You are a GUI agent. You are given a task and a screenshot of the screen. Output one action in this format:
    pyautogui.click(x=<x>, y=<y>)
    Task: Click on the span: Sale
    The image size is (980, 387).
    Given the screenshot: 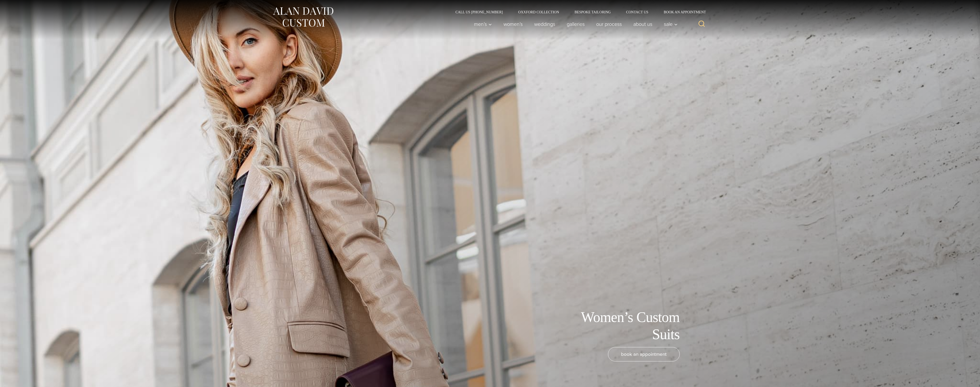 What is the action you would take?
    pyautogui.click(x=670, y=24)
    